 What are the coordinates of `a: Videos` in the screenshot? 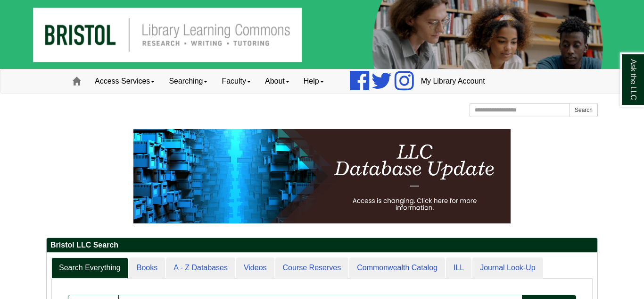 It's located at (255, 268).